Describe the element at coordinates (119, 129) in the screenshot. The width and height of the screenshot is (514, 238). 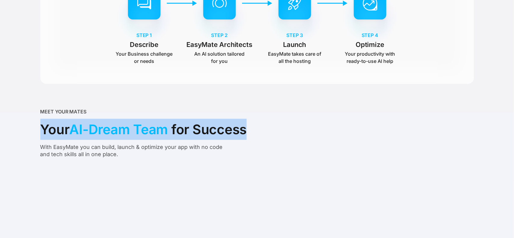
I see `span: AI-Dream Team` at that location.